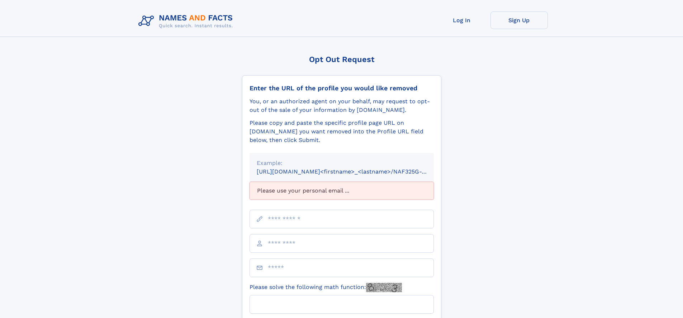  What do you see at coordinates (342, 88) in the screenshot?
I see `div: Enter the URL of the profile you would like removed` at bounding box center [342, 88].